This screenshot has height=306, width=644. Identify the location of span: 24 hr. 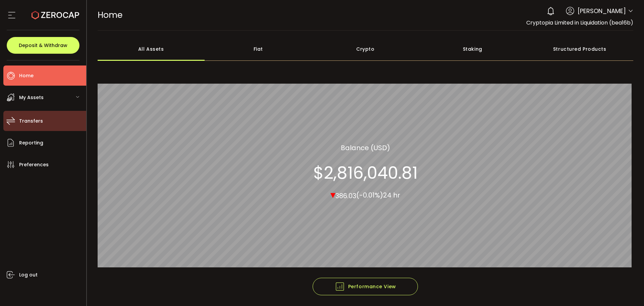
(391, 195).